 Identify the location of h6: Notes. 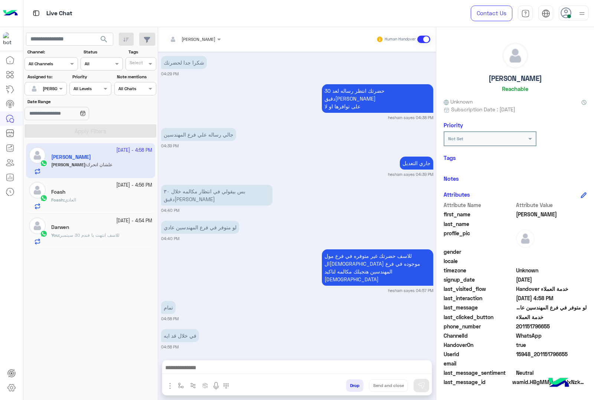
(451, 179).